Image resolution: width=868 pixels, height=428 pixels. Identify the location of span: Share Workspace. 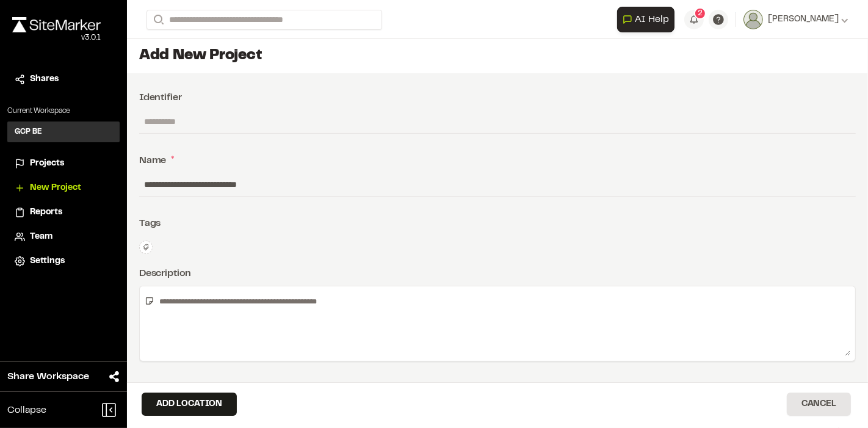
(48, 376).